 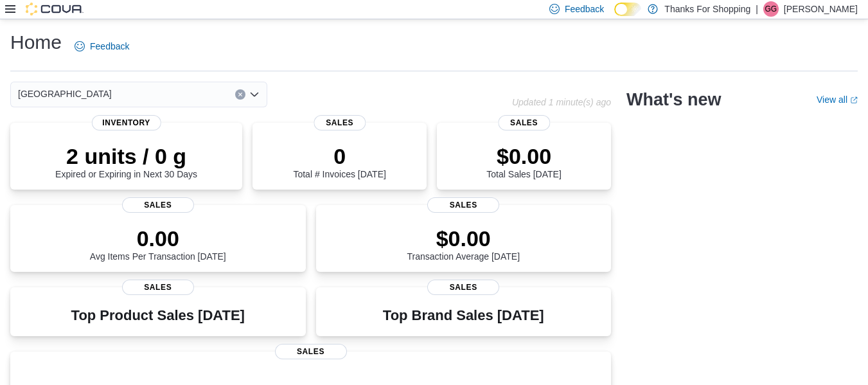 What do you see at coordinates (339, 156) in the screenshot?
I see `p: 0` at bounding box center [339, 156].